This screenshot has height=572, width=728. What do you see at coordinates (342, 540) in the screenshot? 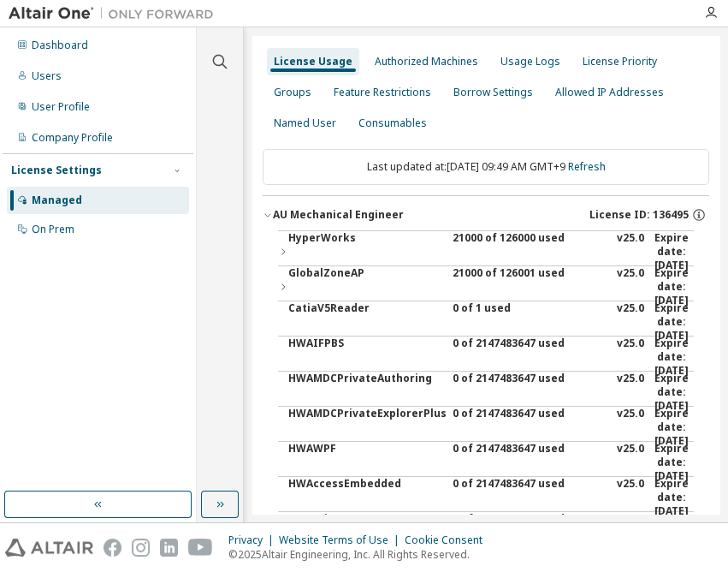
I see `div: Website Terms of Use` at bounding box center [342, 540].